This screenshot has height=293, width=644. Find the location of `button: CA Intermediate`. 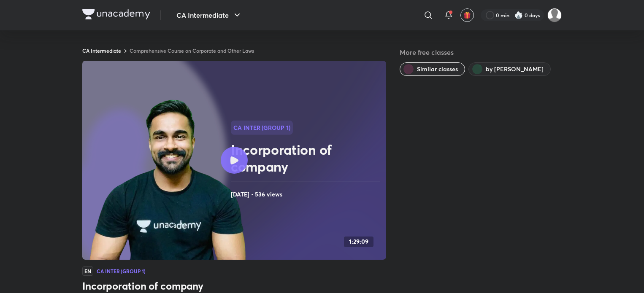

button: CA Intermediate is located at coordinates (209, 15).